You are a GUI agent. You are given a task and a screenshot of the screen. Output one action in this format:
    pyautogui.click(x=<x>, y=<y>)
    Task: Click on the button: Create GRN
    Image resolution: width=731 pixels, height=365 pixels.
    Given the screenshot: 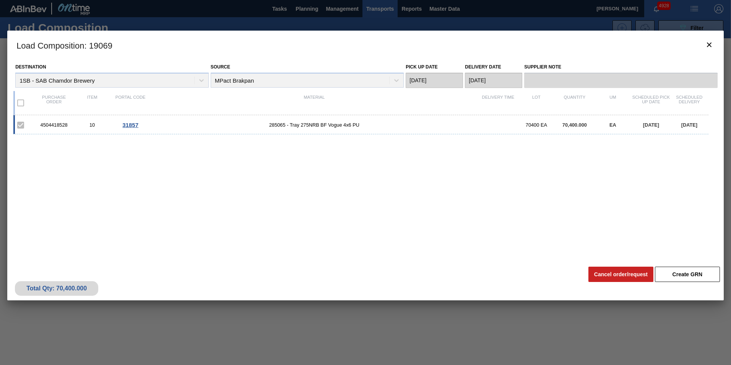 What is the action you would take?
    pyautogui.click(x=688, y=274)
    